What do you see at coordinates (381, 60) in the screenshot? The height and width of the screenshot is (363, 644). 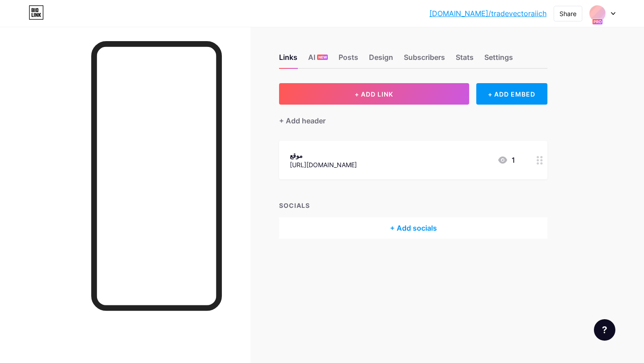 I see `div: Design` at bounding box center [381, 60].